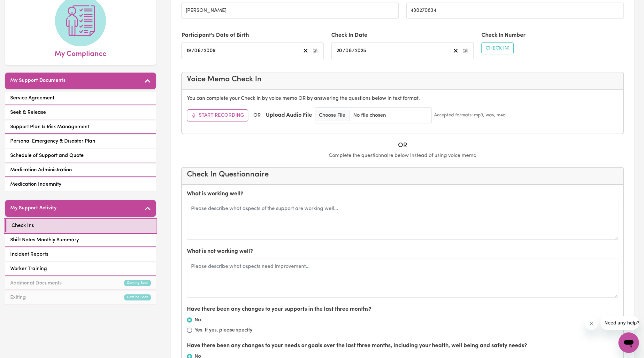 Image resolution: width=644 pixels, height=358 pixels. What do you see at coordinates (498, 48) in the screenshot?
I see `button: Check In1` at bounding box center [498, 48].